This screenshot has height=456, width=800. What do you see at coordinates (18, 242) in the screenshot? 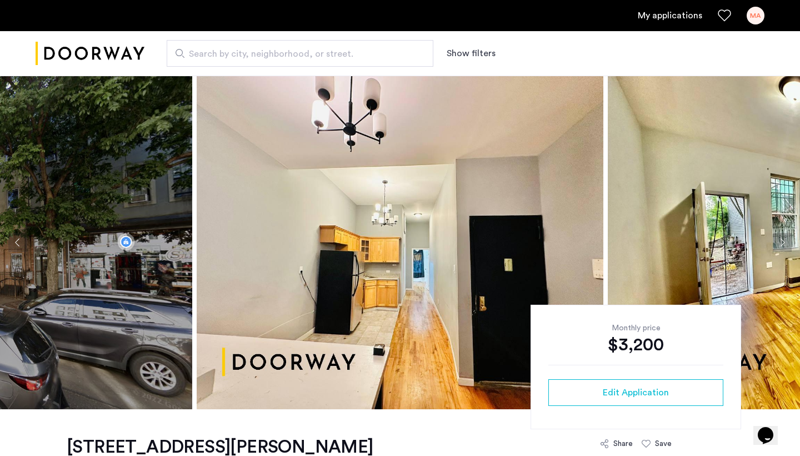
I see `button: Previous apartment` at bounding box center [18, 242].